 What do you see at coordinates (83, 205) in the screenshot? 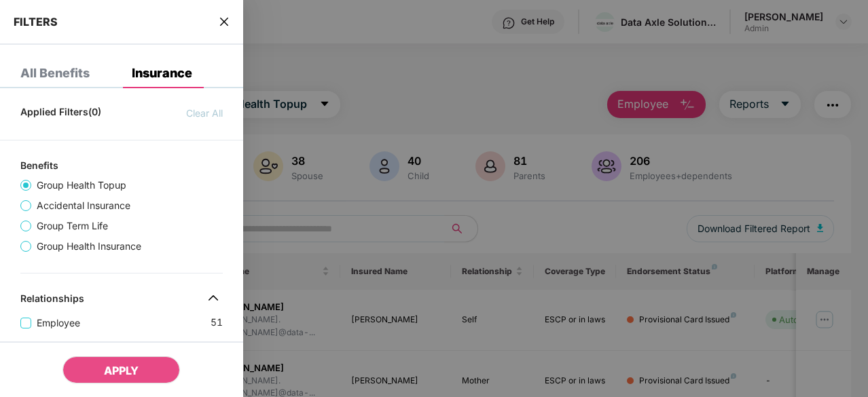
I see `span: Accidental Insurance` at bounding box center [83, 205].